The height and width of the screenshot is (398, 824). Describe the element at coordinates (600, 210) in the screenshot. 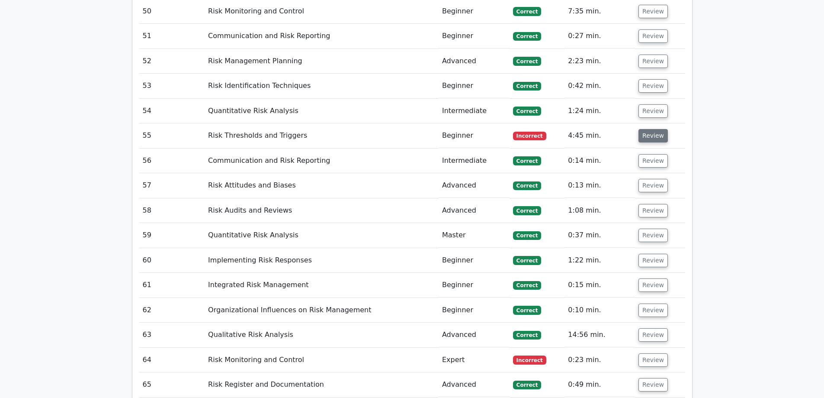

I see `td: 1:08 min.` at that location.